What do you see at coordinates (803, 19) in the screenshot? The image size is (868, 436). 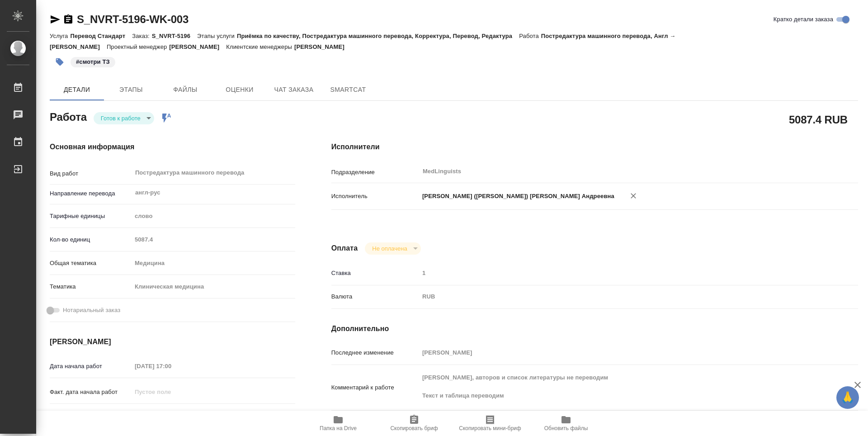 I see `span: Кратко детали заказа` at bounding box center [803, 19].